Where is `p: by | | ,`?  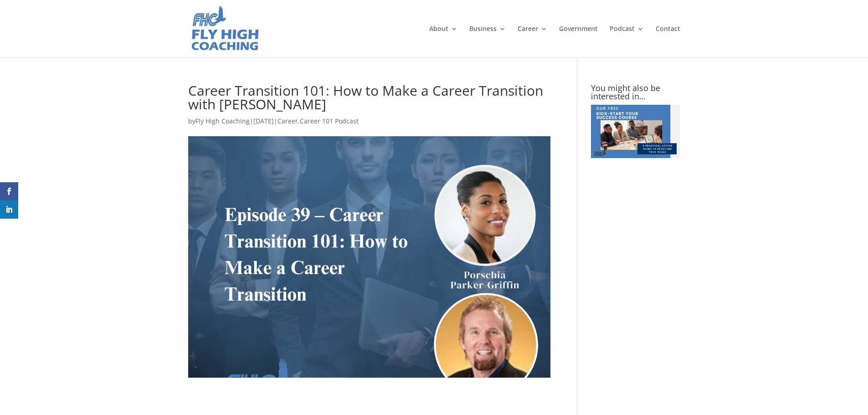
p: by | | , is located at coordinates (369, 124).